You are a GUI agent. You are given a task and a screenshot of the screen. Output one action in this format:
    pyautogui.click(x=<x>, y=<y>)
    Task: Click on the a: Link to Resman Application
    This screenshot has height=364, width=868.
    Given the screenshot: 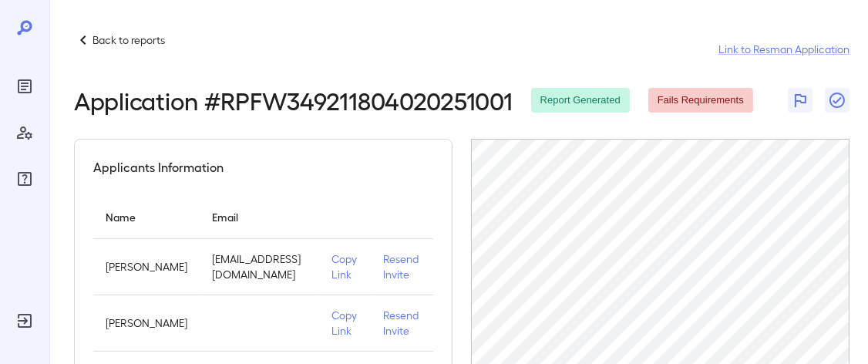 What is the action you would take?
    pyautogui.click(x=784, y=49)
    